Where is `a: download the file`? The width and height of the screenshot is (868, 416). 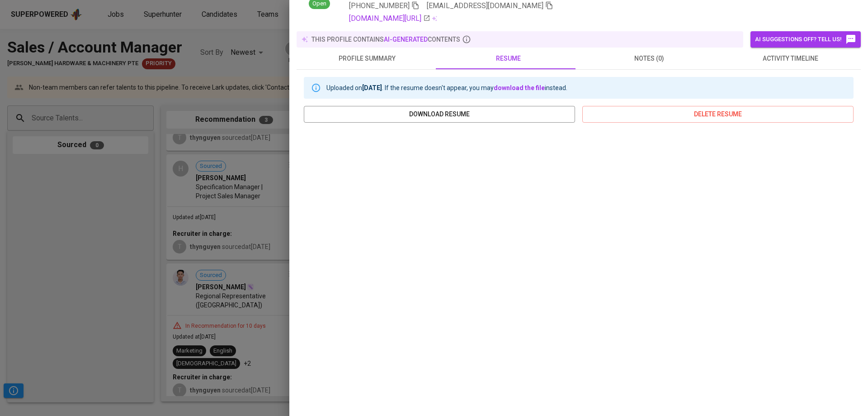 a: download the file is located at coordinates (519, 88).